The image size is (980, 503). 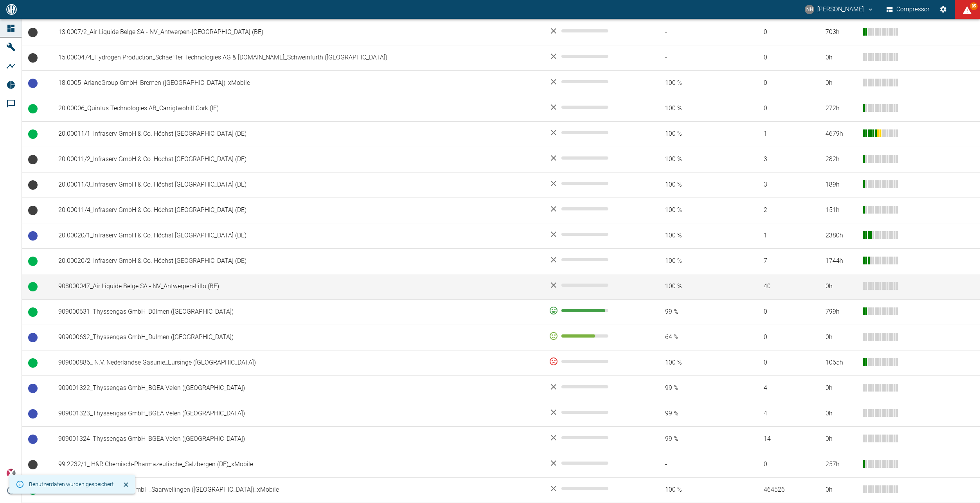 I want to click on span: 64 %, so click(x=696, y=337).